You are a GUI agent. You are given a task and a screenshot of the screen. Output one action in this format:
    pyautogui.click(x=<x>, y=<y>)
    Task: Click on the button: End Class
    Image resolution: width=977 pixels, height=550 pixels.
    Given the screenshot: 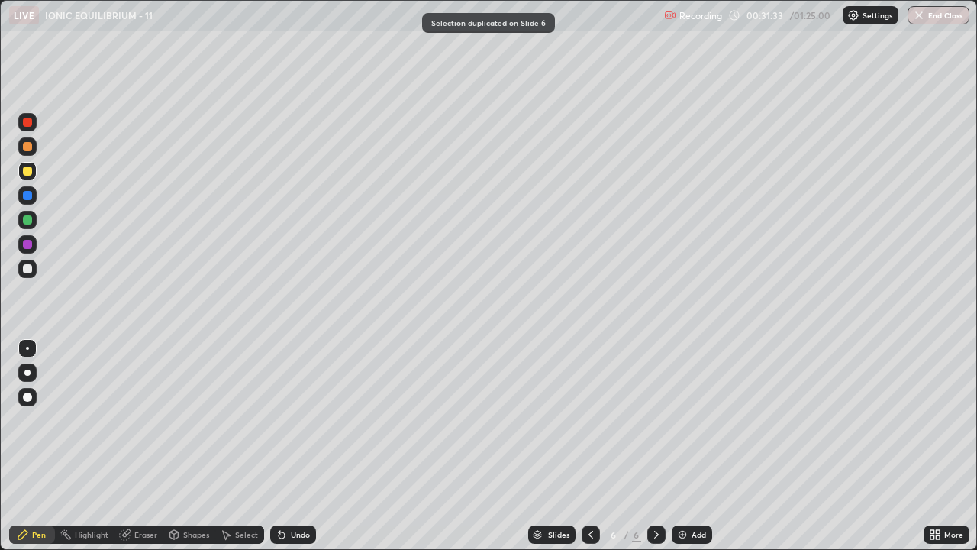 What is the action you would take?
    pyautogui.click(x=938, y=15)
    